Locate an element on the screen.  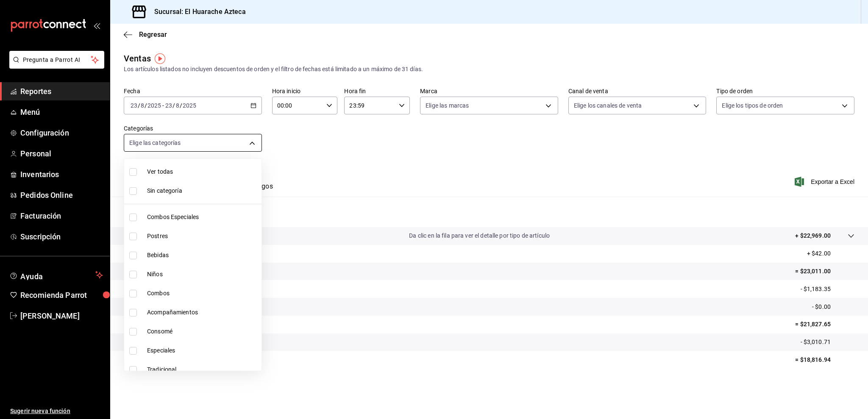
span: Ver todas is located at coordinates (202, 172).